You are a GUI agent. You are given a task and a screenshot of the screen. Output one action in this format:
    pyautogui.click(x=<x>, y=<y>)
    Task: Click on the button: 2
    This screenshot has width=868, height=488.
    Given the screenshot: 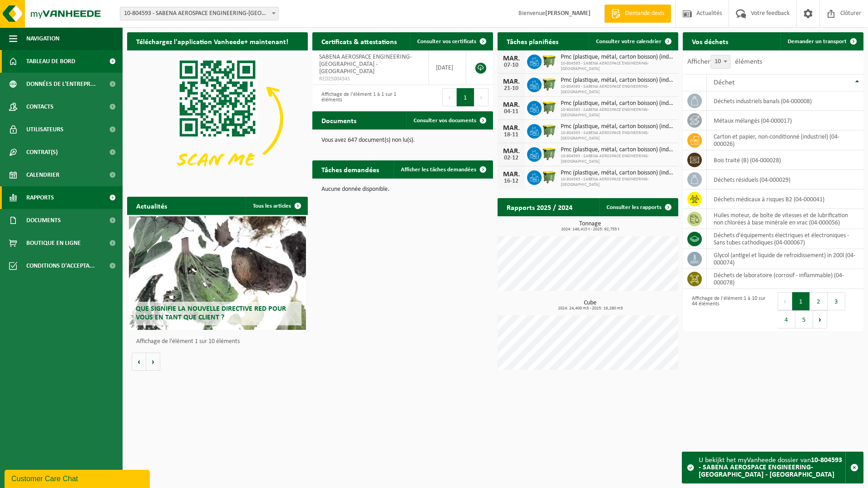 What is the action you would take?
    pyautogui.click(x=819, y=301)
    